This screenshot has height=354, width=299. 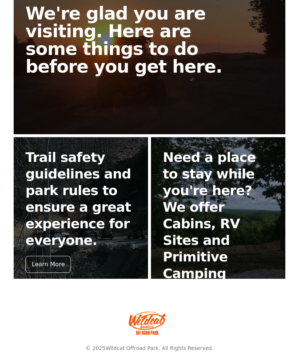 What do you see at coordinates (218, 208) in the screenshot?
I see `a: Need a place to stay while you're here? We offer Cabins, RV Sites and Primitive Camping Book Now` at bounding box center [218, 208].